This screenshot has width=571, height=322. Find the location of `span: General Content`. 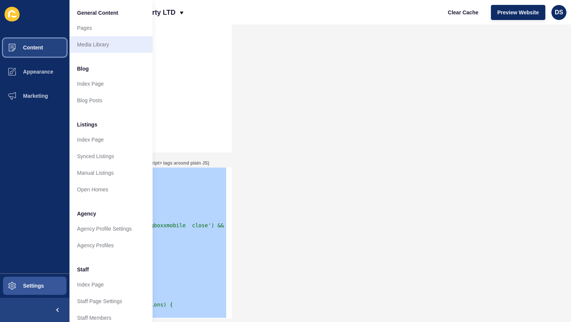

span: General Content is located at coordinates (97, 13).